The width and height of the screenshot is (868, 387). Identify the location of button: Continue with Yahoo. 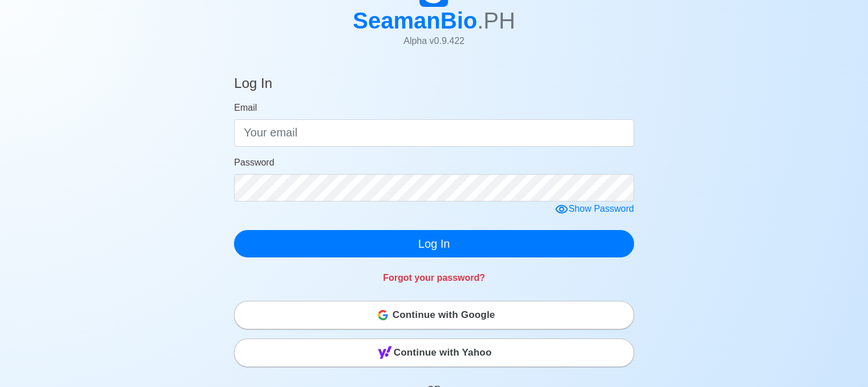
(434, 353).